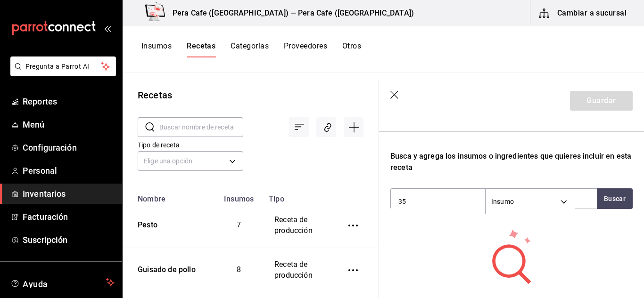 Image resolution: width=644 pixels, height=298 pixels. What do you see at coordinates (68, 101) in the screenshot?
I see `span: Reportes` at bounding box center [68, 101].